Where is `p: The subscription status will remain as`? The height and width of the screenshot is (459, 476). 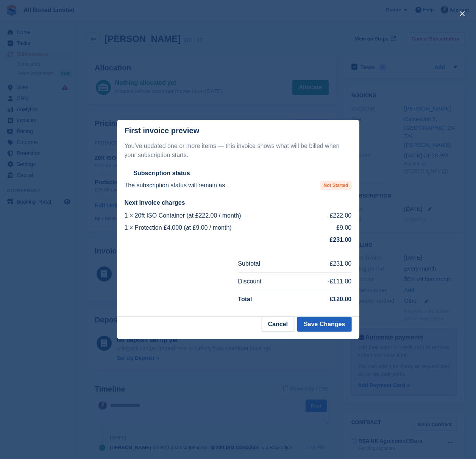 p: The subscription status will remain as is located at coordinates (175, 186).